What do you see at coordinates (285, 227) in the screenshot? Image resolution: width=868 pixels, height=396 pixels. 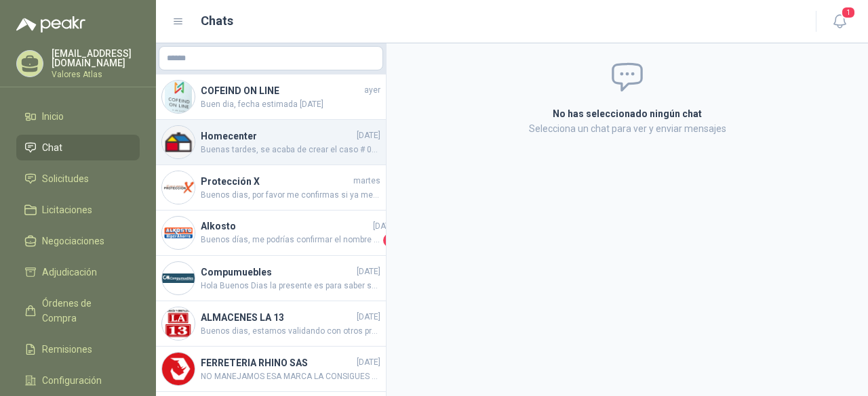 I see `h4: Alkosto` at bounding box center [285, 227].